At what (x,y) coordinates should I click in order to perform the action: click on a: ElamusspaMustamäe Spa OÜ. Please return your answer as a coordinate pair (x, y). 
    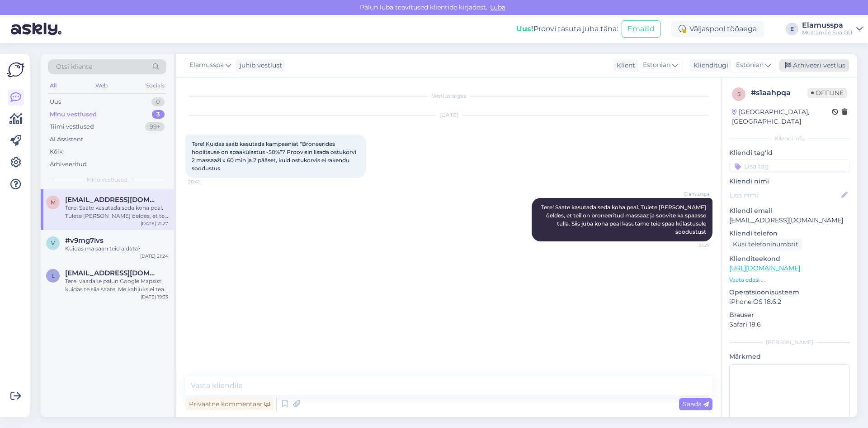
    Looking at the image, I should click on (833, 29).